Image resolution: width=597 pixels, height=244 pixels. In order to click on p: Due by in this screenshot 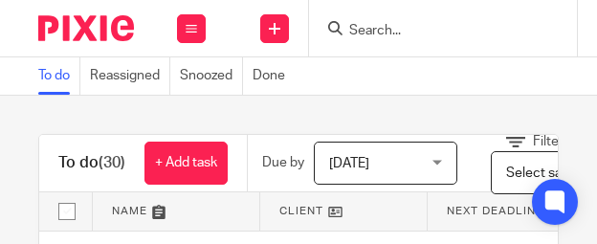, I will do `click(283, 163)`.